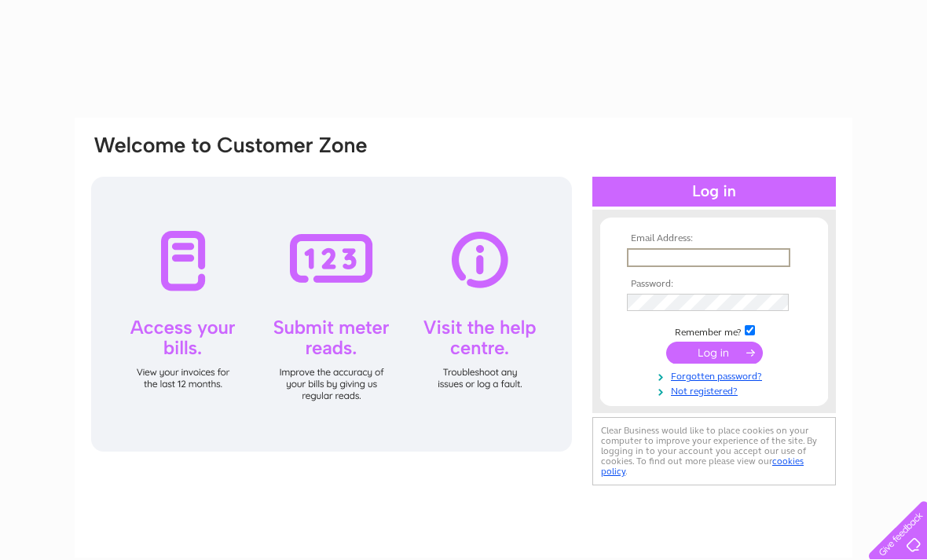 Image resolution: width=927 pixels, height=560 pixels. I want to click on a: Forgotten password?, so click(716, 375).